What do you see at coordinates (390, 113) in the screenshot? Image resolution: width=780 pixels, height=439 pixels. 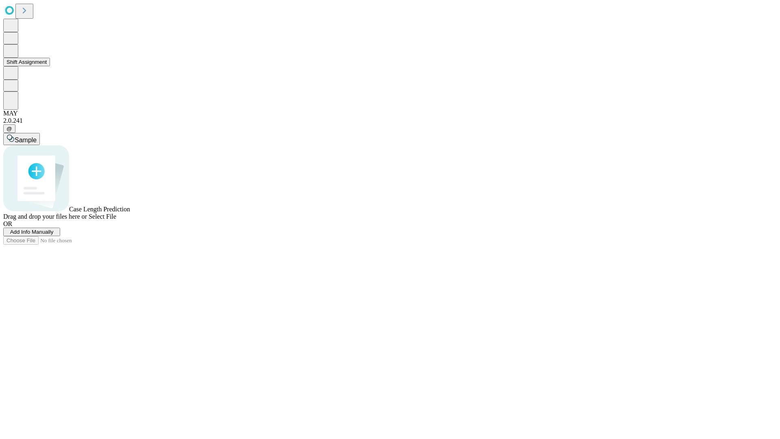 I see `div: MAY` at bounding box center [390, 113].